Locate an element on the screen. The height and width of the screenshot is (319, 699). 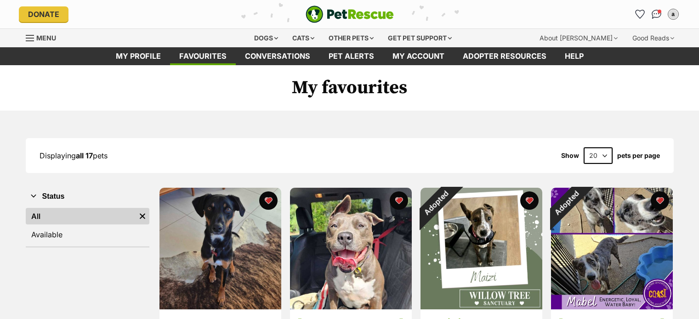
ul: Account quick links is located at coordinates (656, 14).